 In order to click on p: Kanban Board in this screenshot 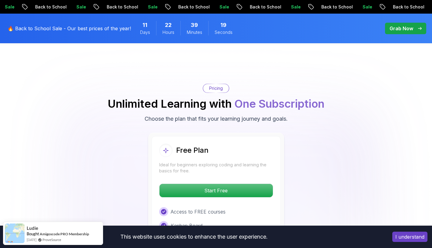, I will do `click(186, 226)`.